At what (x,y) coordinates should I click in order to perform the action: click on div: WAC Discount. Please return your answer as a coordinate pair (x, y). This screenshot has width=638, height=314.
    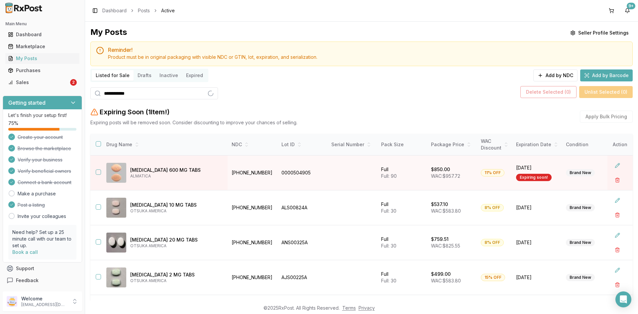
    Looking at the image, I should click on (495, 145).